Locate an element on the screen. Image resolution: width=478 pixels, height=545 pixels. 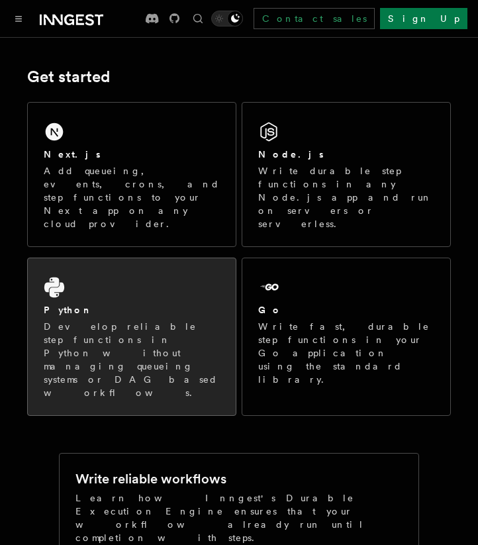
p: Write fast, durable step functions in your Go application using the standard library. is located at coordinates (346, 353).